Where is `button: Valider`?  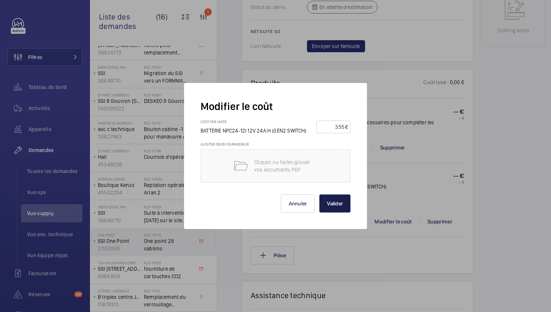 button: Valider is located at coordinates (335, 203).